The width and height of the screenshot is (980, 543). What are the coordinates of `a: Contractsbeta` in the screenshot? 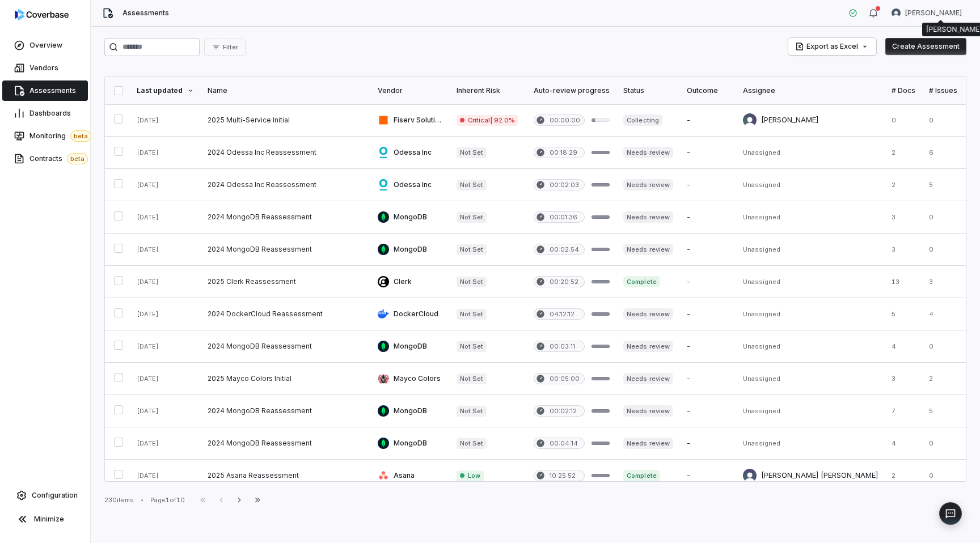 It's located at (45, 159).